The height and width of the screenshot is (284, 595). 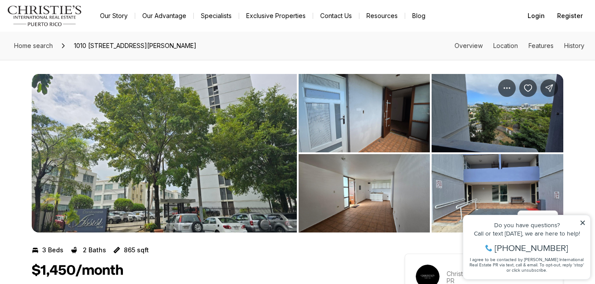 I want to click on a: Our Advantage, so click(x=164, y=16).